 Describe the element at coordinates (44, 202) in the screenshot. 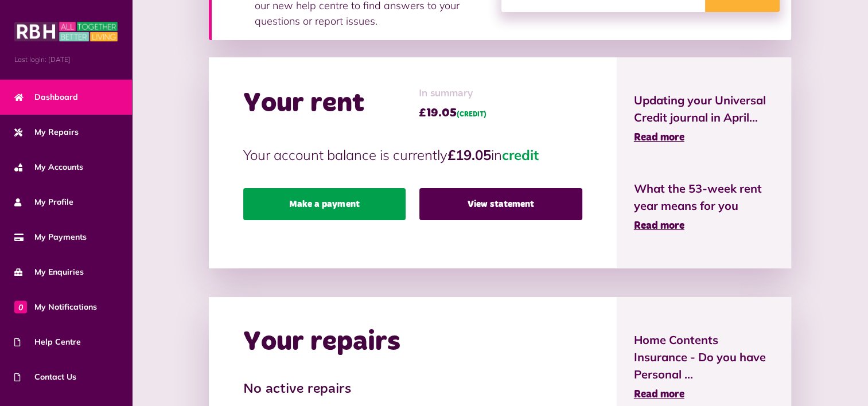

I see `span: My Profile` at that location.